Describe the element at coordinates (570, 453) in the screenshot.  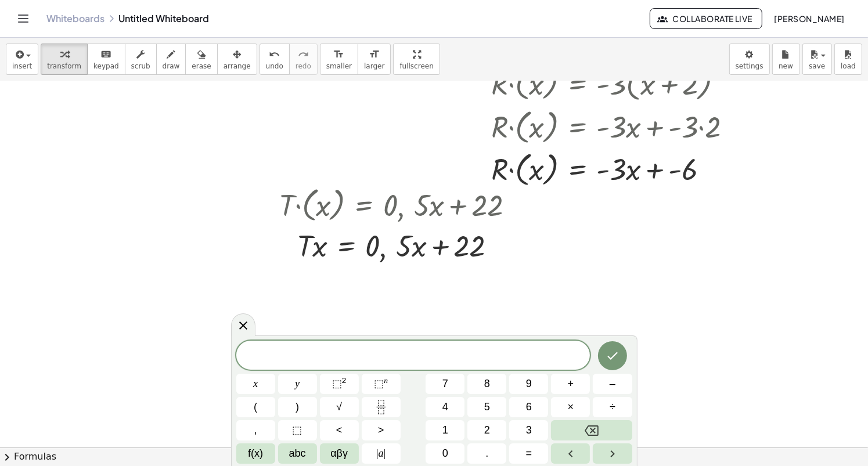
I see `button: Left arrow` at that location.